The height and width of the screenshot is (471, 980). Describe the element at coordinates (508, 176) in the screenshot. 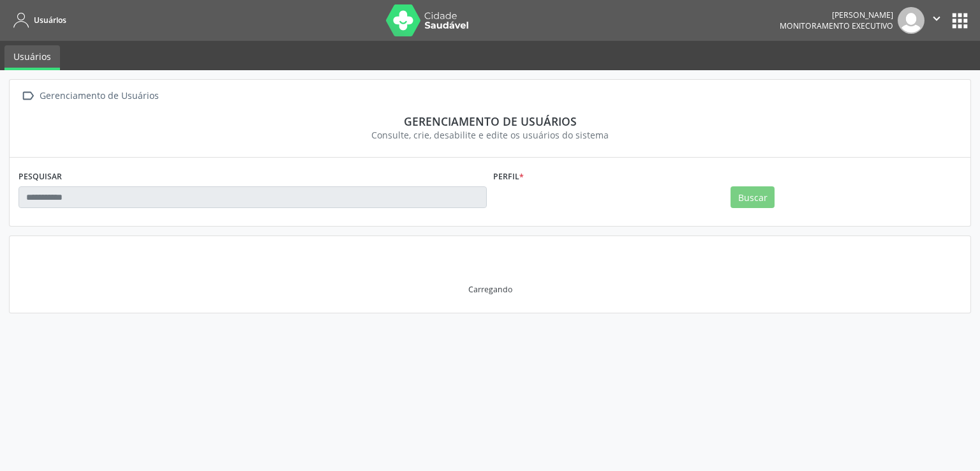

I see `label: Perfil` at that location.